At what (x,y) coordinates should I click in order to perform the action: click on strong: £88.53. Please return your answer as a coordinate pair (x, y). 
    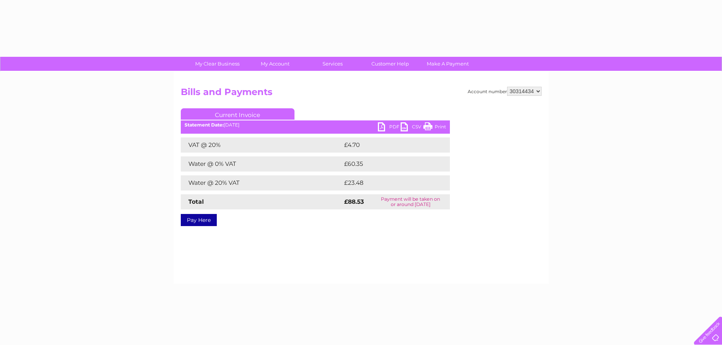
    Looking at the image, I should click on (354, 202).